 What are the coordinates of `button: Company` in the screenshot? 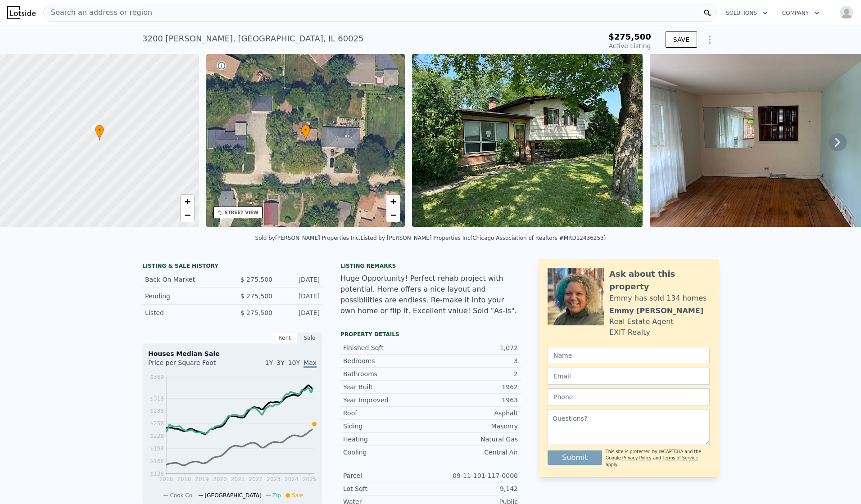 It's located at (801, 13).